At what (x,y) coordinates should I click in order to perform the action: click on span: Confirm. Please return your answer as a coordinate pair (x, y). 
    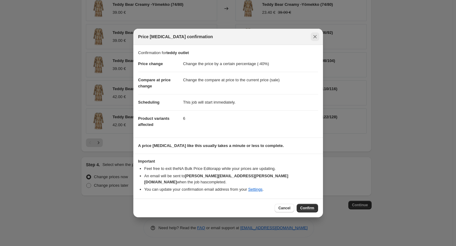
    Looking at the image, I should click on (307, 208).